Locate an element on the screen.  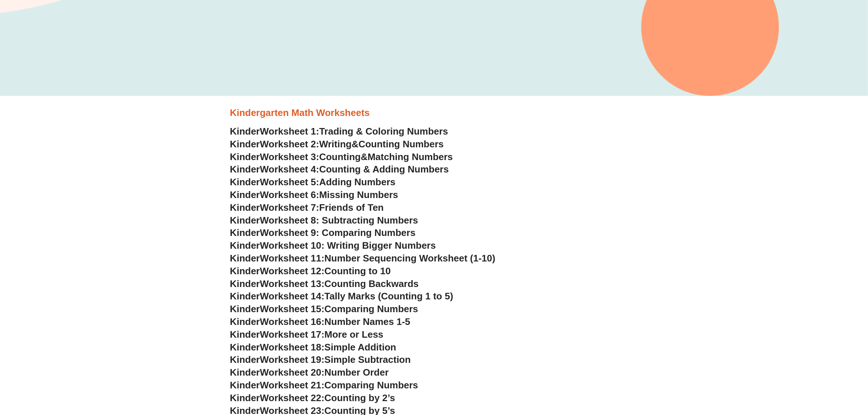
span: Worksheet 4: is located at coordinates (290, 169).